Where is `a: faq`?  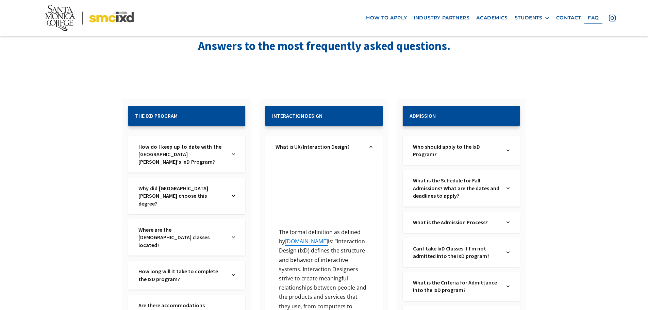 a: faq is located at coordinates (594, 18).